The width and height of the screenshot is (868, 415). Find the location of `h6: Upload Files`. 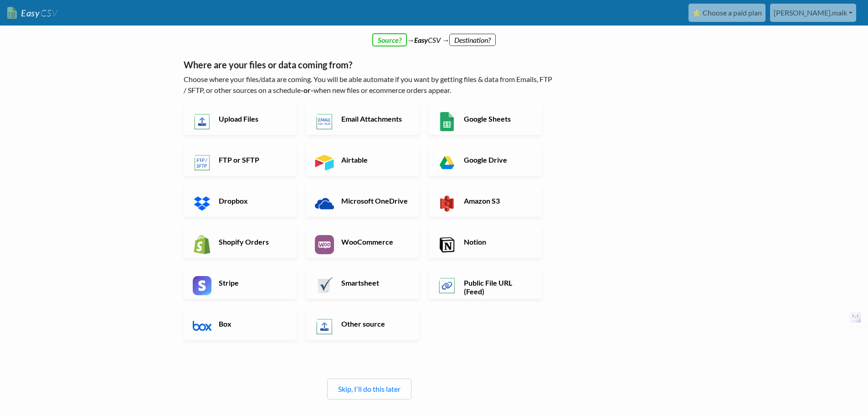

h6: Upload Files is located at coordinates (252, 119).